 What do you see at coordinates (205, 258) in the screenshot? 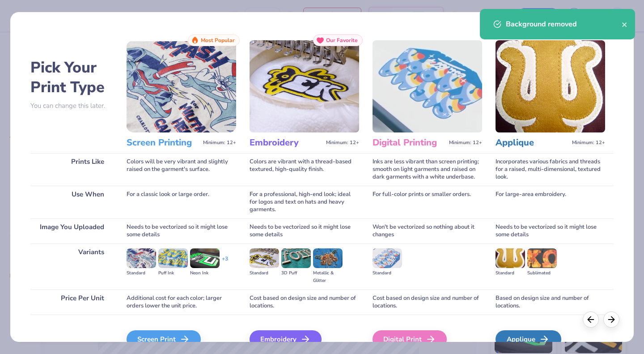
I see `img: Neon Ink` at bounding box center [205, 258].